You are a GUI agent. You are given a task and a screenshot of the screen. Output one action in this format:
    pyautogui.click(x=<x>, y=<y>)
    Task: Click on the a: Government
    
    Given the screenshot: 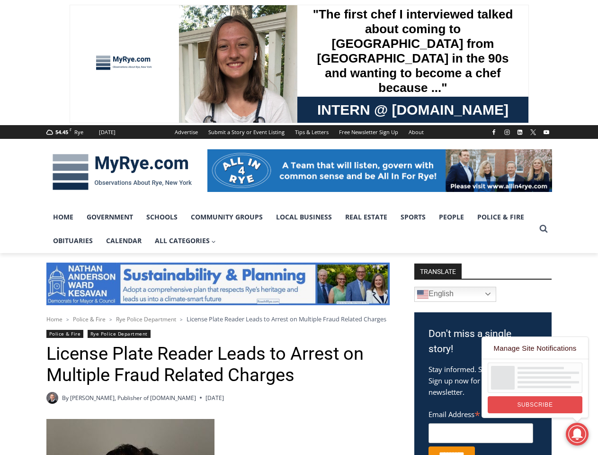 What is the action you would take?
    pyautogui.click(x=110, y=217)
    